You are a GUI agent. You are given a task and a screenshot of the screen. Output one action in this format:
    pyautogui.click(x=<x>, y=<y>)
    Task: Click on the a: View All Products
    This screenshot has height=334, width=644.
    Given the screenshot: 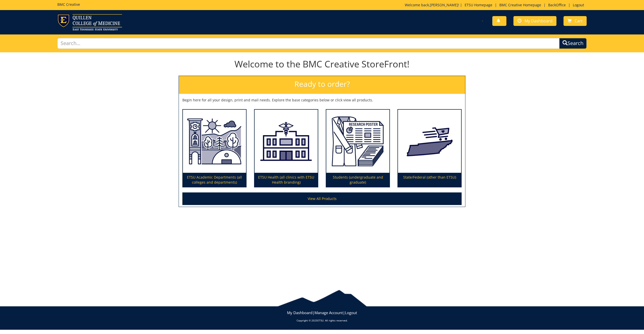 What is the action you would take?
    pyautogui.click(x=322, y=199)
    